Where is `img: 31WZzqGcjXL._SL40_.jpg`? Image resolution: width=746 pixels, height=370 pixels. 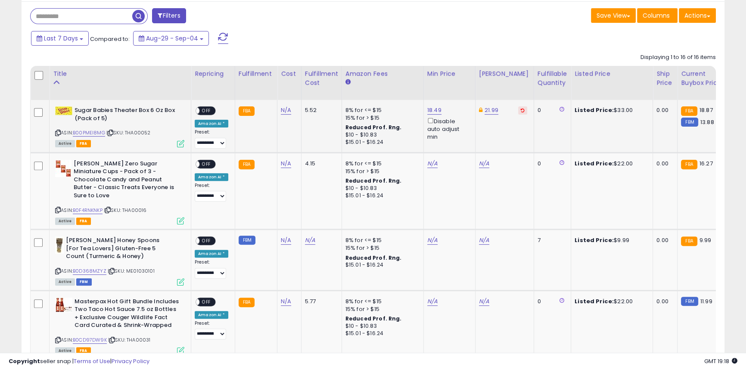
img: 31WZzqGcjXL._SL40_.jpg is located at coordinates (59, 245).